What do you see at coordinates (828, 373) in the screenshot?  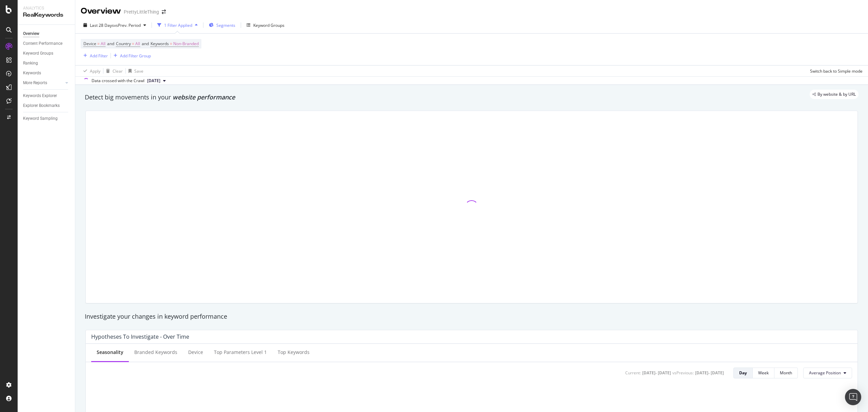 I see `button: Average Position` at bounding box center [828, 373].